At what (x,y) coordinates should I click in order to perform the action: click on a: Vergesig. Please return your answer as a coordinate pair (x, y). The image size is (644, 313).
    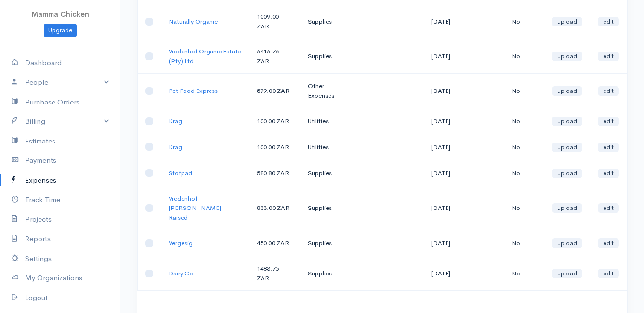
    Looking at the image, I should click on (180, 243).